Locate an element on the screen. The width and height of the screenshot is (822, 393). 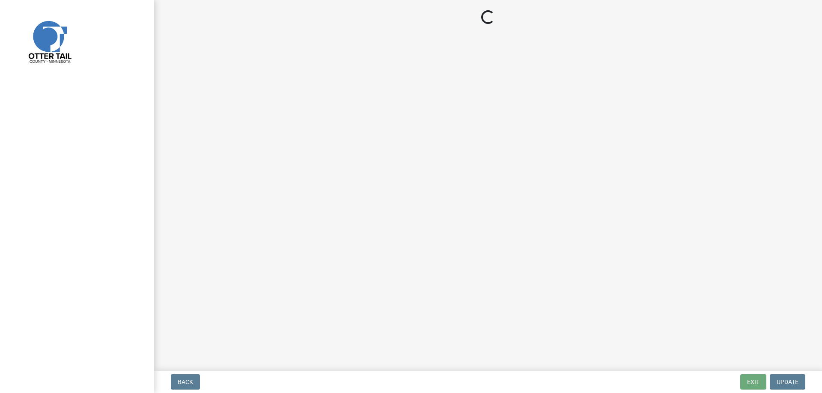
img: Otter Tail County, Minnesota is located at coordinates (49, 41).